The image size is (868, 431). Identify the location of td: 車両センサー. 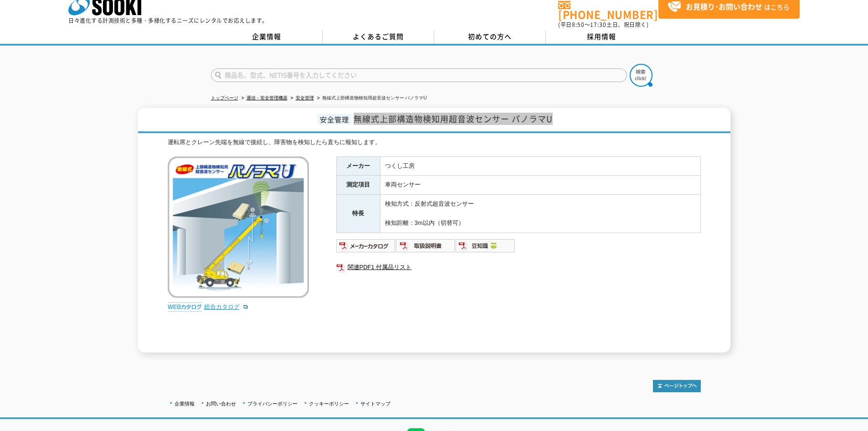
(540, 185).